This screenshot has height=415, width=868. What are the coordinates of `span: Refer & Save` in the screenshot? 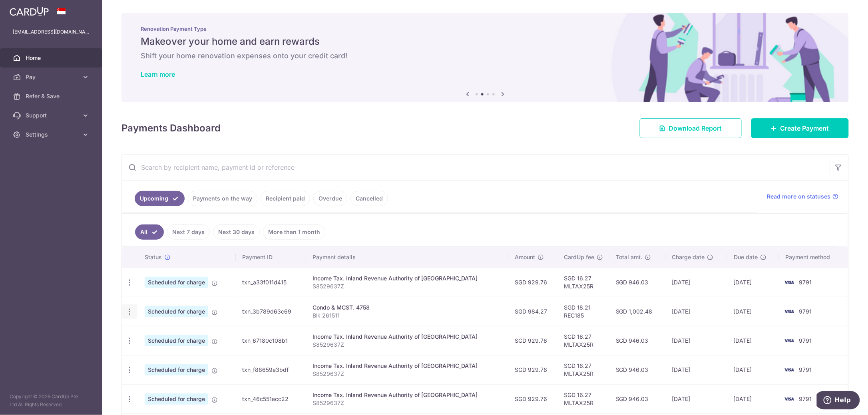 It's located at (52, 96).